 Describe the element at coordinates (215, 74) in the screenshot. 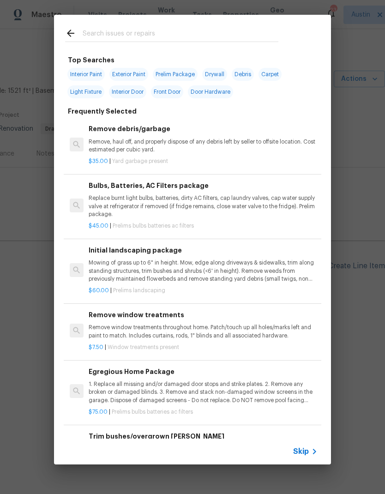

I see `span: Drywall` at that location.